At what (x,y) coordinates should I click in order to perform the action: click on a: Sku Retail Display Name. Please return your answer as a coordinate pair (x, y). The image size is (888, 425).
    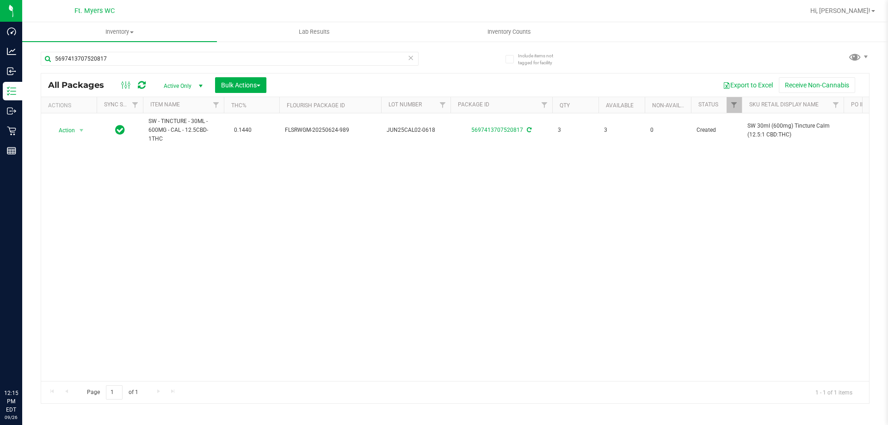
    Looking at the image, I should click on (784, 105).